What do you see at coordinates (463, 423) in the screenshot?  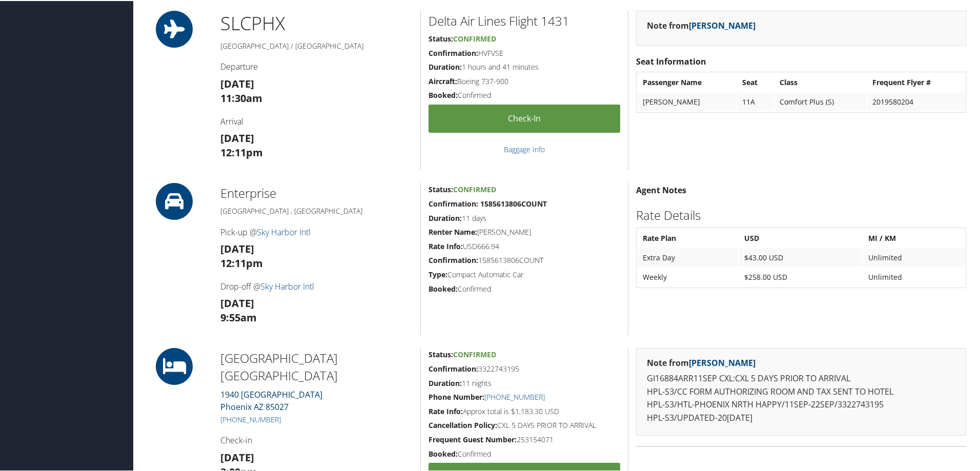 I see `strong: Cancellation Policy:` at bounding box center [463, 423].